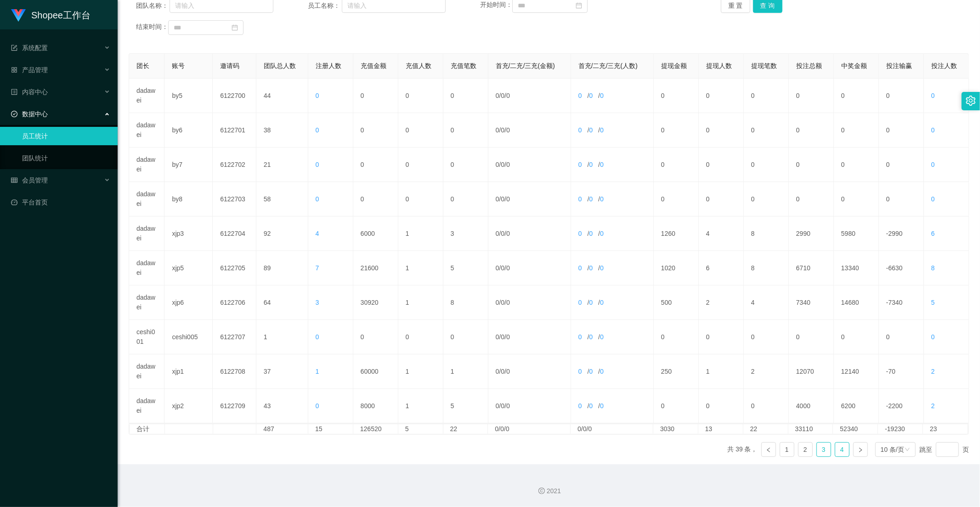 This screenshot has width=980, height=507. I want to click on td: xjp5, so click(188, 268).